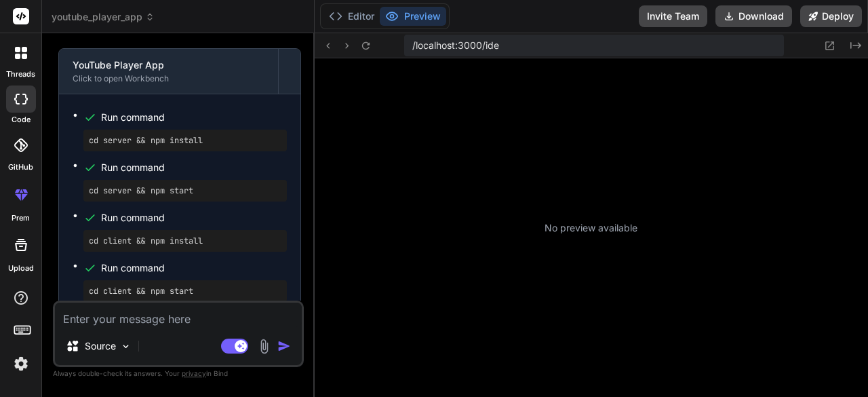 This screenshot has width=868, height=397. I want to click on label: code, so click(21, 120).